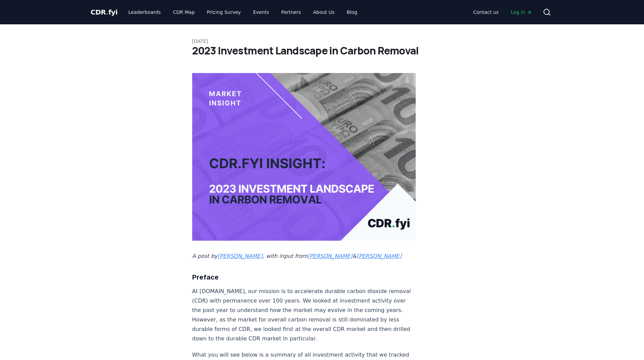  What do you see at coordinates (351, 12) in the screenshot?
I see `a: Blog` at bounding box center [351, 12].